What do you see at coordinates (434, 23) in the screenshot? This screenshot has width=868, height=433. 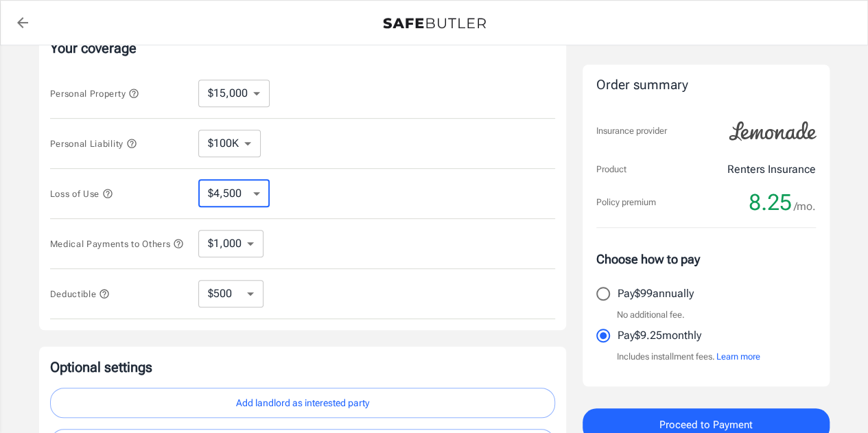 I see `img: Back to quotes` at bounding box center [434, 23].